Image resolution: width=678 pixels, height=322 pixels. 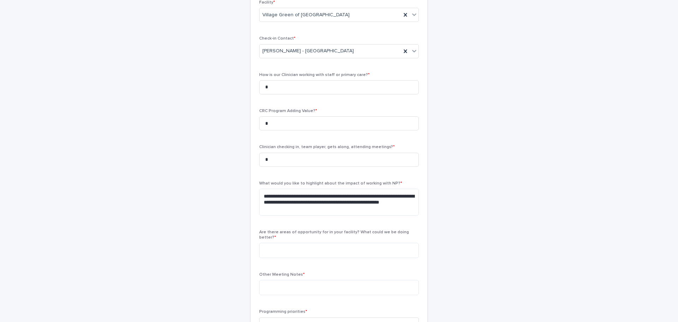 I want to click on span: What would you like to highlight about the impact of working with NP?, so click(x=330, y=183).